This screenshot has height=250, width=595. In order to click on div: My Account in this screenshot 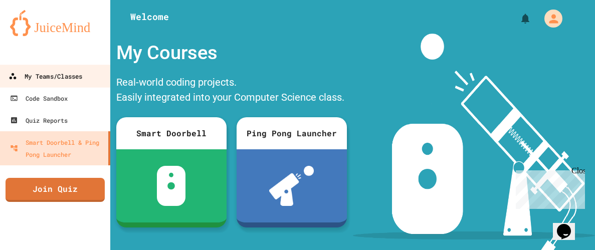, I will do `click(549, 19)`.